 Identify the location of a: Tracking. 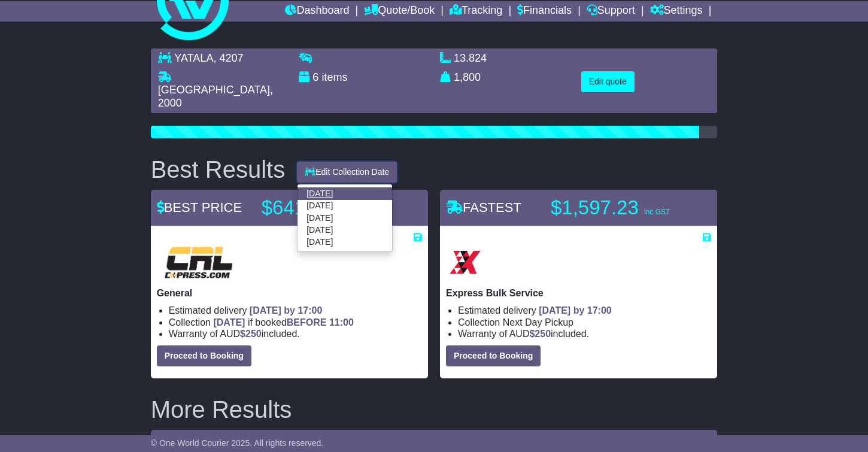
(476, 11).